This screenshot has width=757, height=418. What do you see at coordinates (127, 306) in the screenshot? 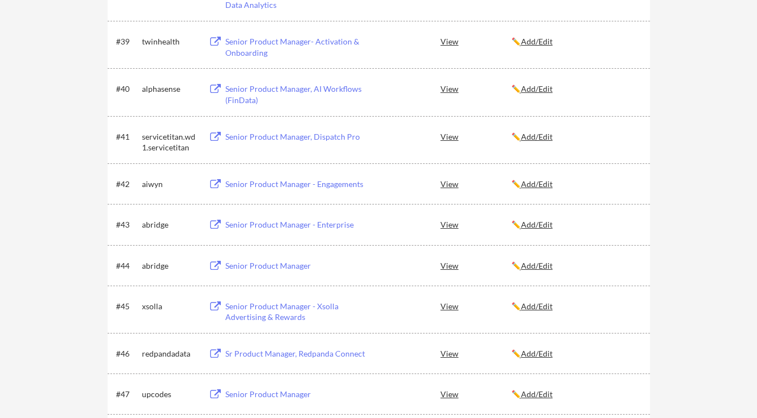
I see `div: #45` at bounding box center [127, 306].